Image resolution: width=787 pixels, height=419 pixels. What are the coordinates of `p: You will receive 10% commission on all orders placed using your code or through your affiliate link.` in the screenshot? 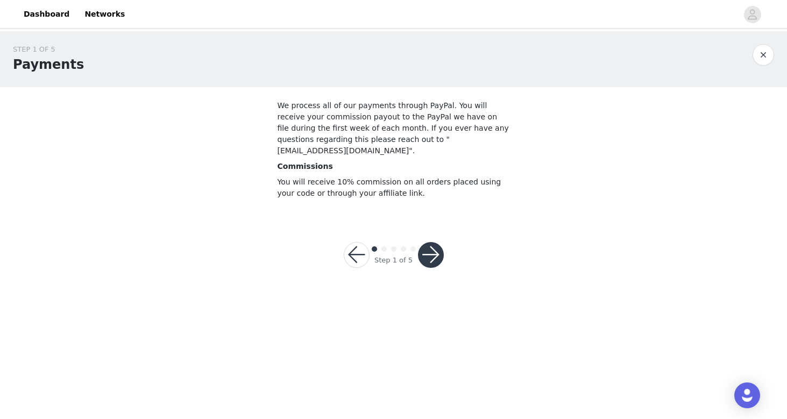 It's located at (394, 188).